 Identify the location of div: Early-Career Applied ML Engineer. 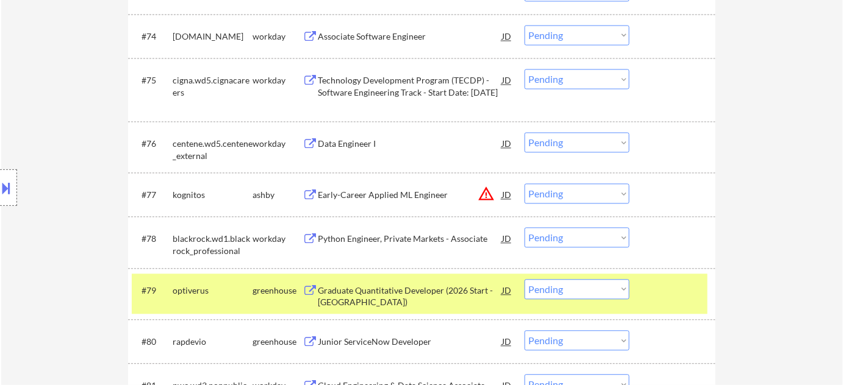
(410, 195).